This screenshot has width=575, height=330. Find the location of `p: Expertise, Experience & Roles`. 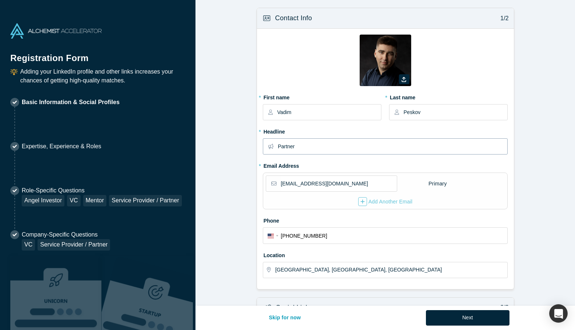

p: Expertise, Experience & Roles is located at coordinates (61, 146).